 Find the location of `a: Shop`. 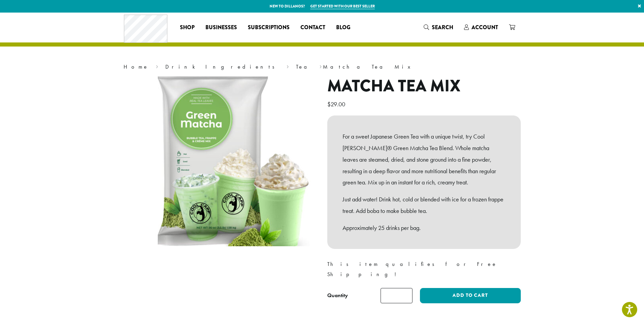

a: Shop is located at coordinates (187, 27).